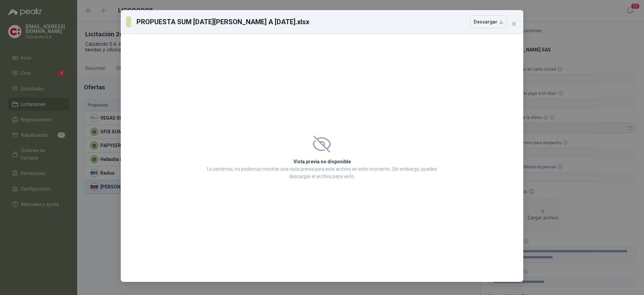 The image size is (644, 295). What do you see at coordinates (322, 162) in the screenshot?
I see `h2: Vista previa no disponible` at bounding box center [322, 162].